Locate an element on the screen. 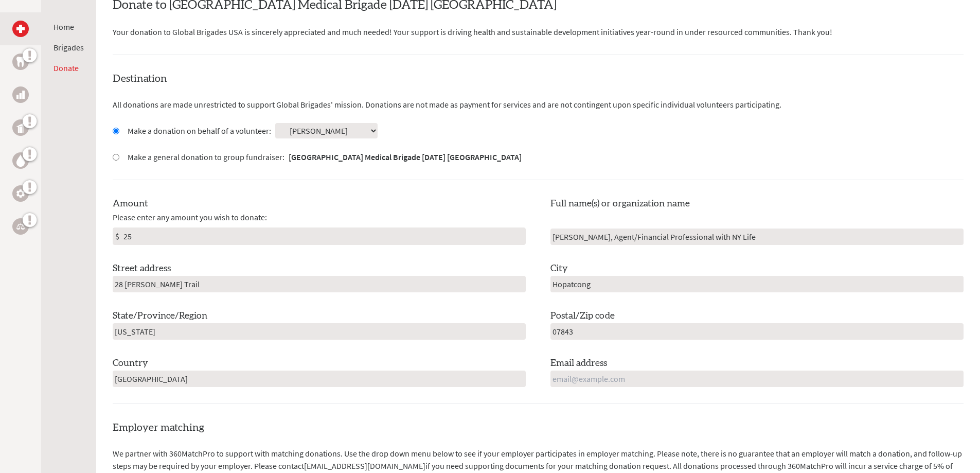  img: Engineering is located at coordinates (20, 194).